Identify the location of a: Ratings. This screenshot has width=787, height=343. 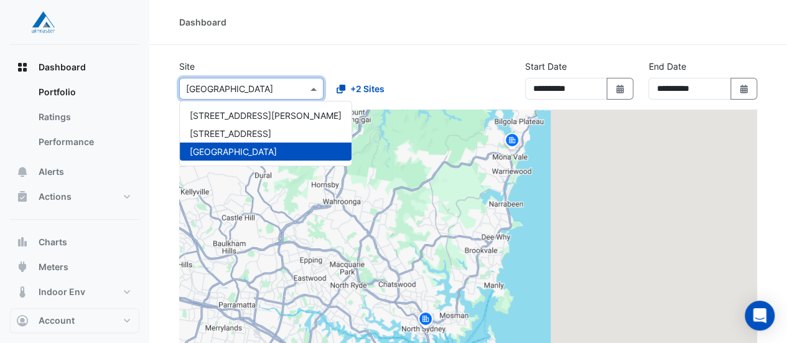
(84, 117).